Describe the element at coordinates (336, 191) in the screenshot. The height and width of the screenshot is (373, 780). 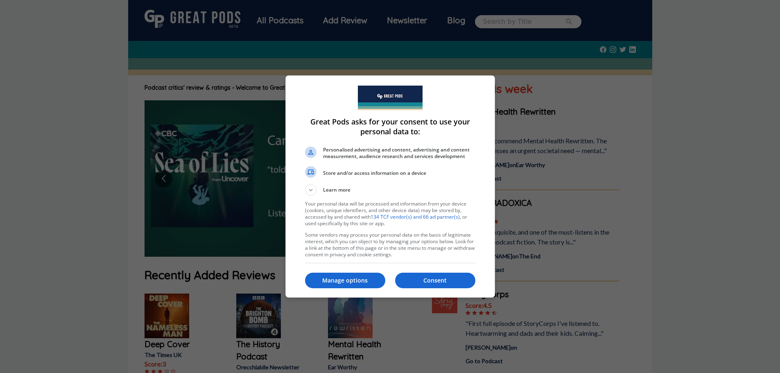
I see `span: Learn more` at that location.